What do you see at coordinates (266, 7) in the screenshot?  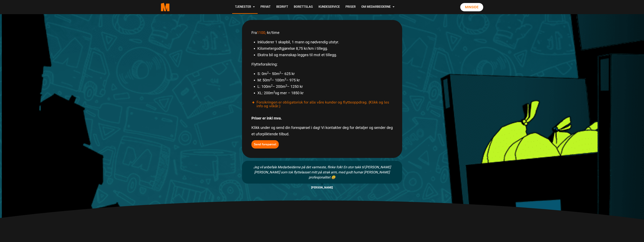 I see `a: Privat` at bounding box center [266, 7].